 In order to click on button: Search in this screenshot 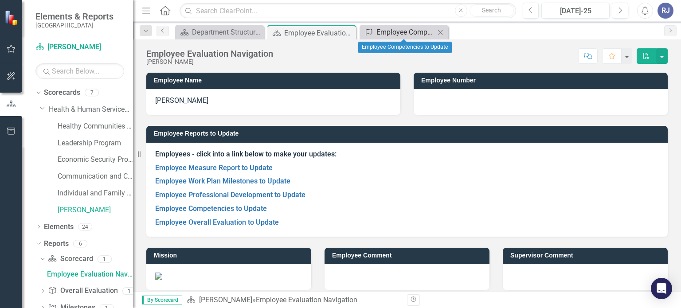, I will do `click(492, 11)`.